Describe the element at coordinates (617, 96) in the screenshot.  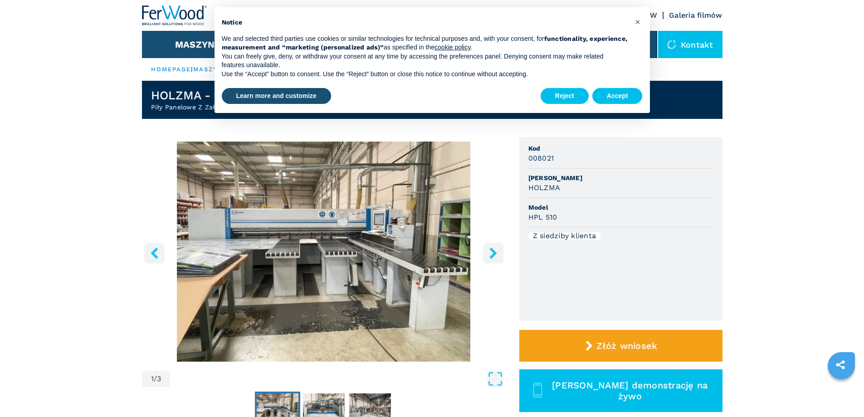
I see `button: Accept` at that location.